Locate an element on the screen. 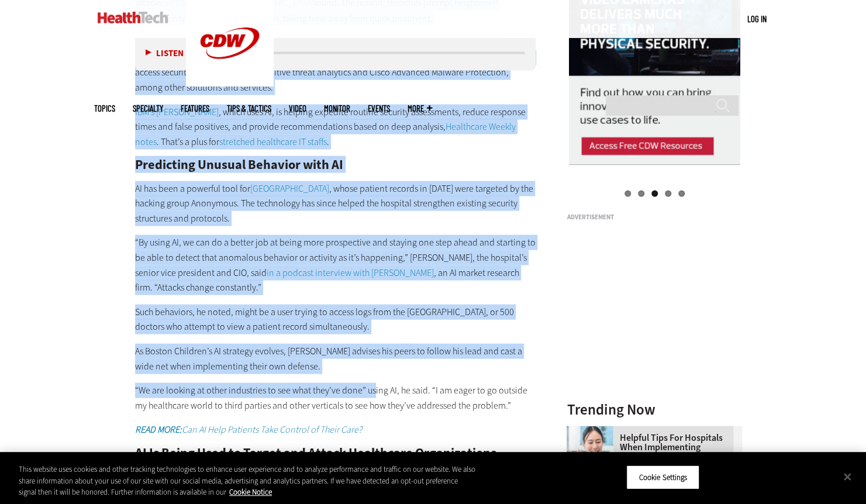 The image size is (866, 504). img: Doctor using phone to dictate to tablet is located at coordinates (590, 449).